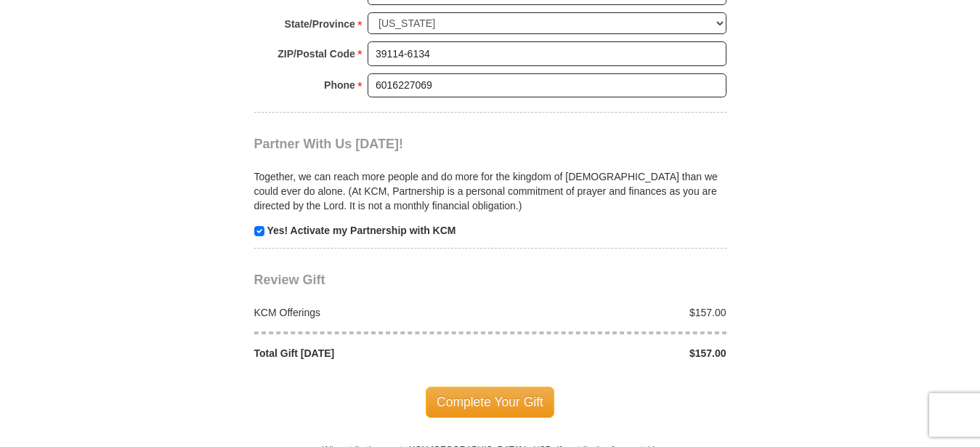 The width and height of the screenshot is (980, 447). Describe the element at coordinates (490, 402) in the screenshot. I see `span: Complete Your Gift` at that location.